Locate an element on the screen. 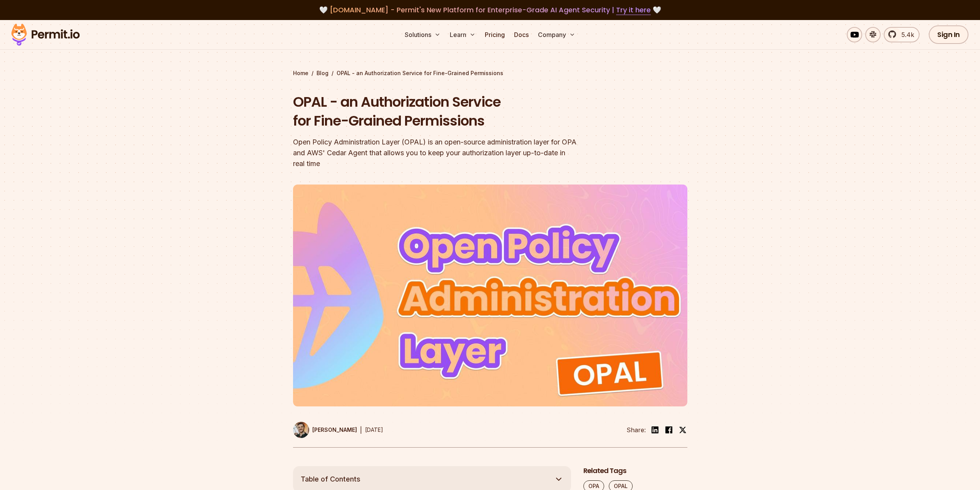 Image resolution: width=980 pixels, height=490 pixels. div: Open Policy Administration Layer (OPAL) is an open-source administration layer for OPA and AWS' C... is located at coordinates (441, 153).